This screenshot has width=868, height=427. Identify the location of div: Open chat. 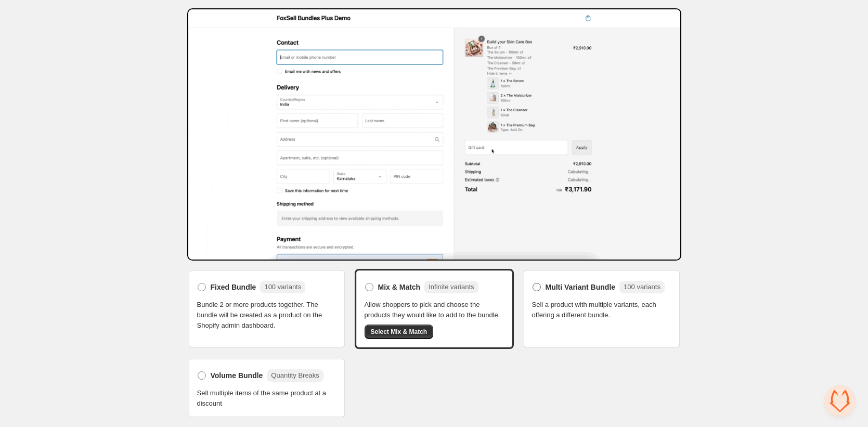
(840, 401).